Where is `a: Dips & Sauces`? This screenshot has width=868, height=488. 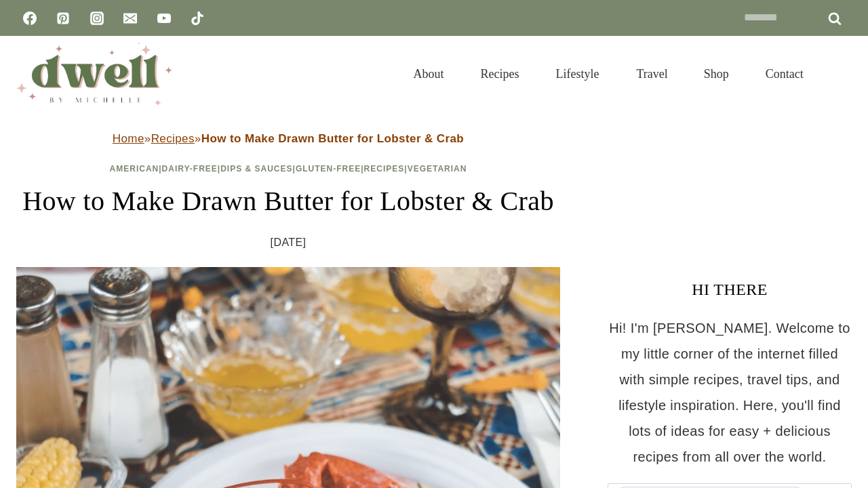
a: Dips & Sauces is located at coordinates (257, 169).